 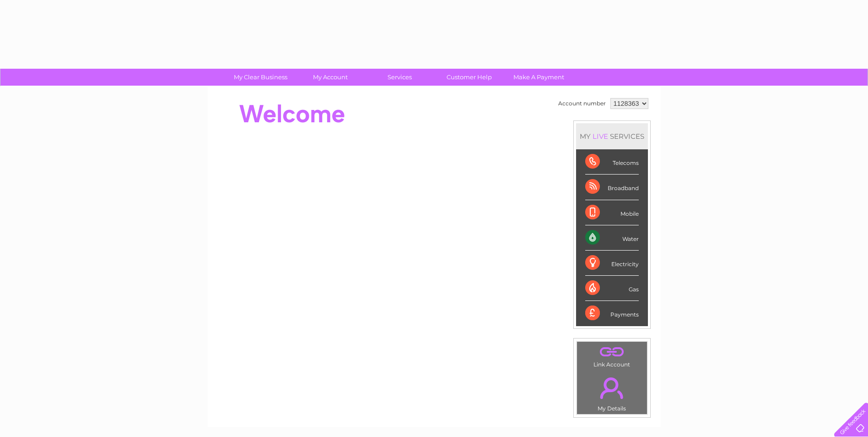 What do you see at coordinates (612, 263) in the screenshot?
I see `div: Electricity` at bounding box center [612, 263].